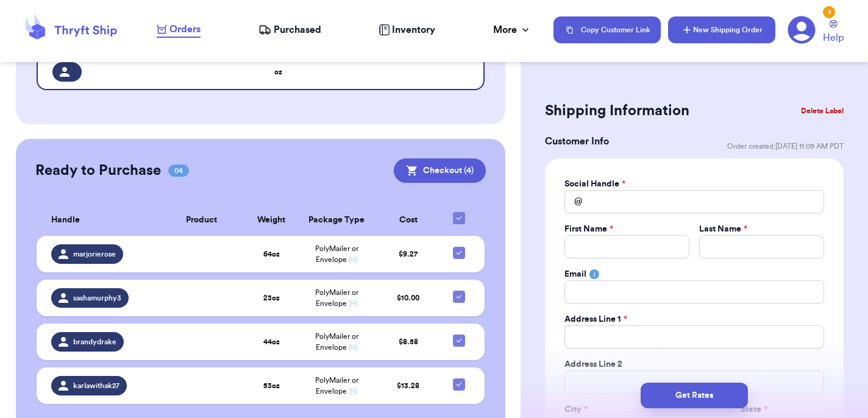 The image size is (868, 418). What do you see at coordinates (271, 298) in the screenshot?
I see `strong: 23 oz` at bounding box center [271, 298].